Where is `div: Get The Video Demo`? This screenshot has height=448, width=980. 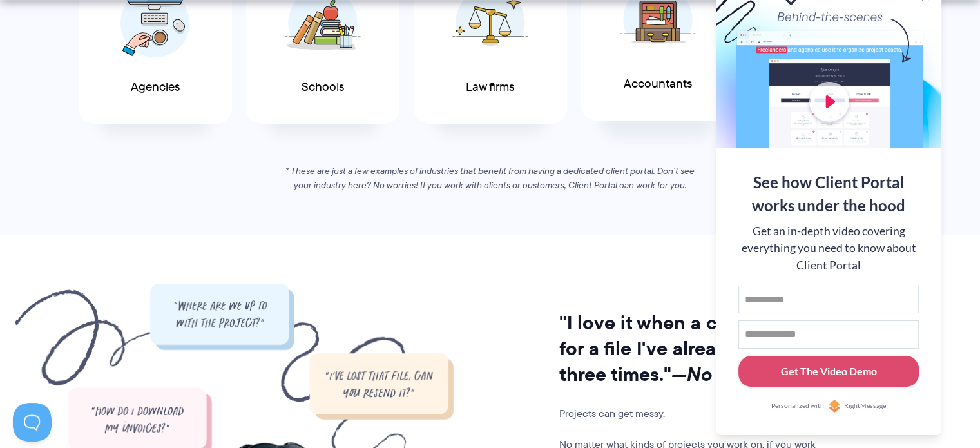 div: Get The Video Demo is located at coordinates (829, 371).